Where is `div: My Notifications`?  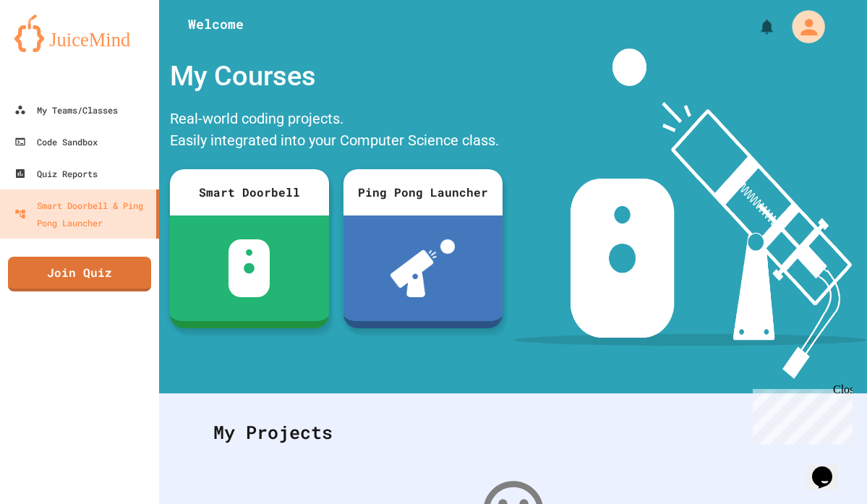 div: My Notifications is located at coordinates (755, 26).